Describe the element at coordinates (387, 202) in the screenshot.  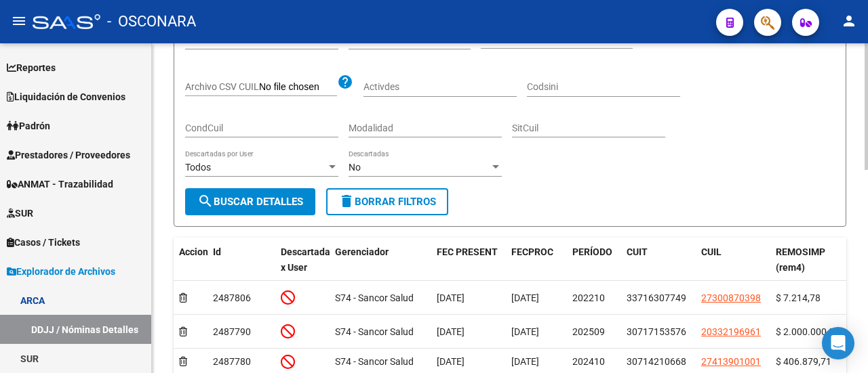
I see `button: Borrar Filtros` at that location.